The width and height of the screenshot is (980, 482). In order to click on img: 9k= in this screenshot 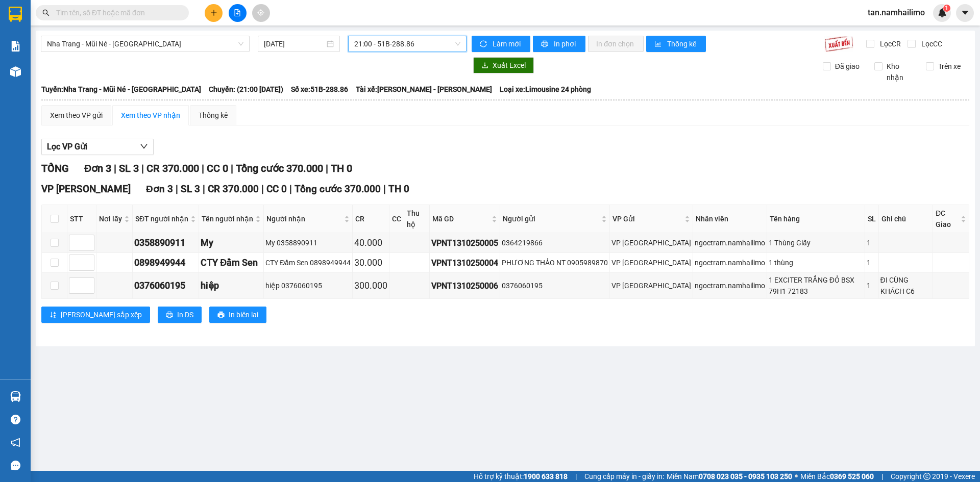, I will do `click(839, 44)`.